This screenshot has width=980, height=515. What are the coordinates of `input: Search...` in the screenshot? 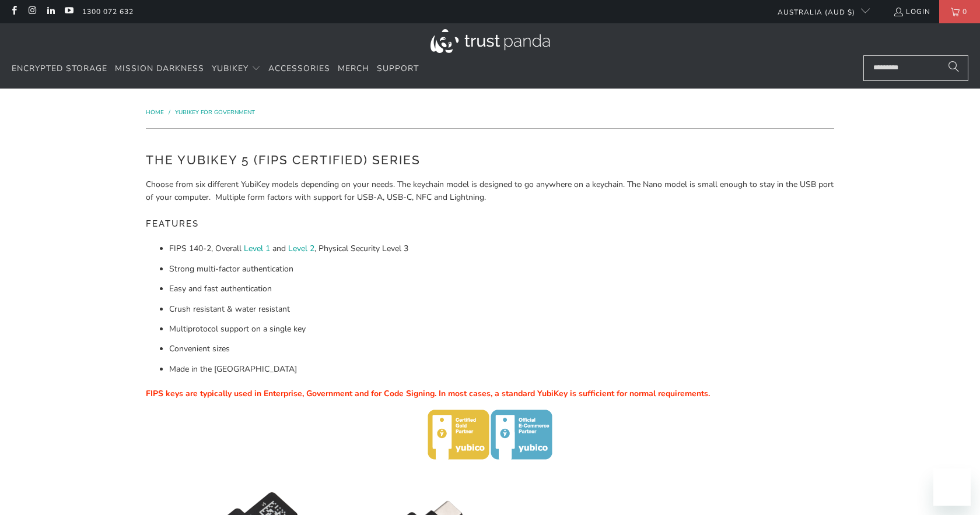 It's located at (916, 68).